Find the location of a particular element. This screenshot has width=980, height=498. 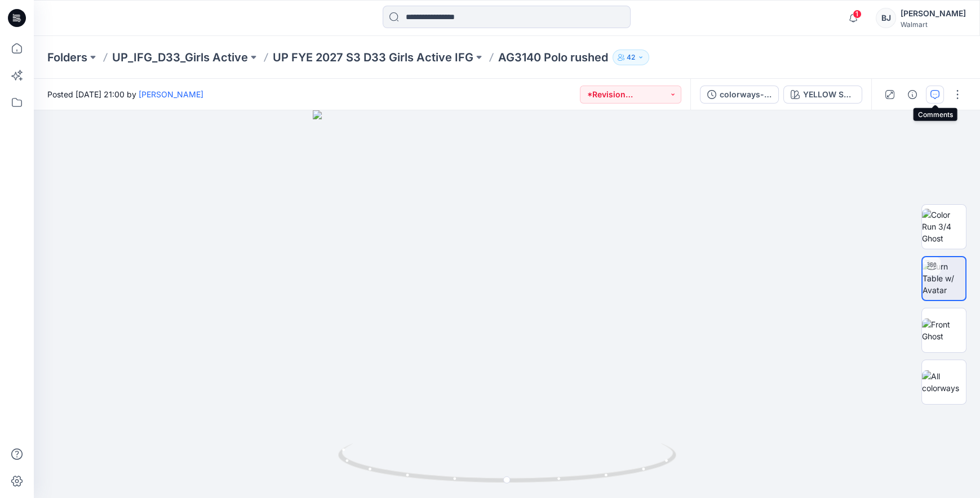

p: UP FYE 2027 S3 D33 Girls Active IFG is located at coordinates (373, 57).